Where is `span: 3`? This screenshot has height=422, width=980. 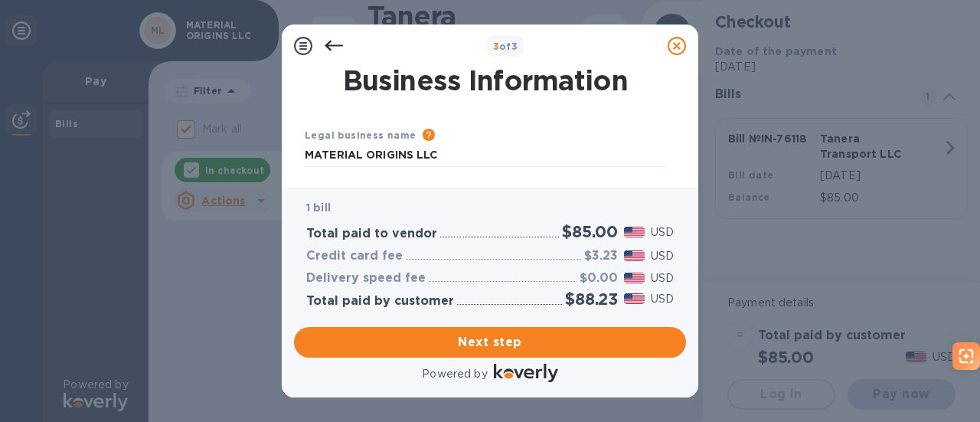
span: 3 is located at coordinates (496, 46).